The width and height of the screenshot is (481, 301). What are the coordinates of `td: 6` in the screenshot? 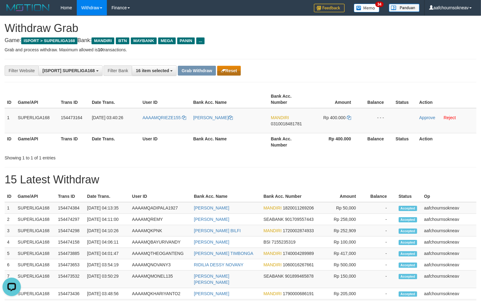 It's located at (10, 265).